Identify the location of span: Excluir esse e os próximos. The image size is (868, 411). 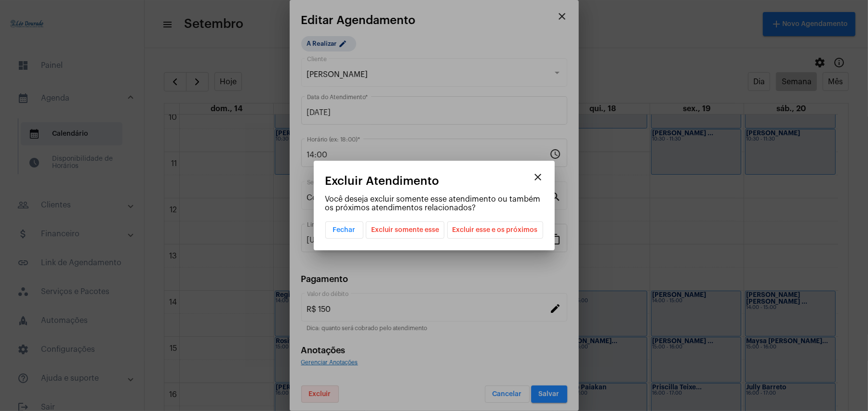
(495, 230).